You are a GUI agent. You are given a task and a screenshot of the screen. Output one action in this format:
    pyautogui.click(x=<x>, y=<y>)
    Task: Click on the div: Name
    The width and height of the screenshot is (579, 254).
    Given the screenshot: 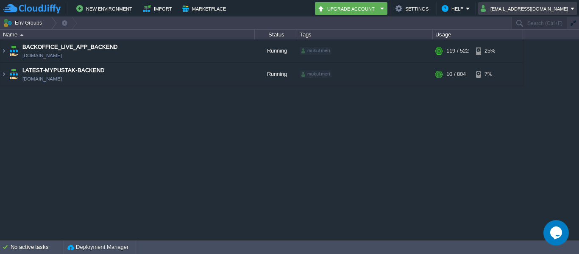 What is the action you would take?
    pyautogui.click(x=128, y=34)
    